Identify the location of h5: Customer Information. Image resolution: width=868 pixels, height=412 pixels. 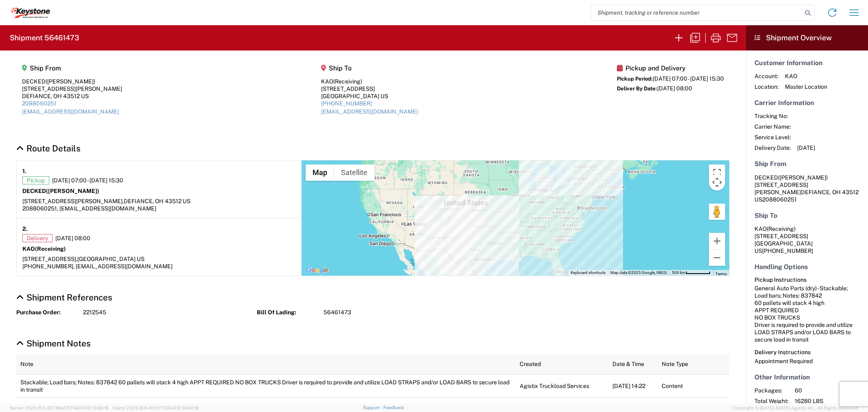
(807, 63).